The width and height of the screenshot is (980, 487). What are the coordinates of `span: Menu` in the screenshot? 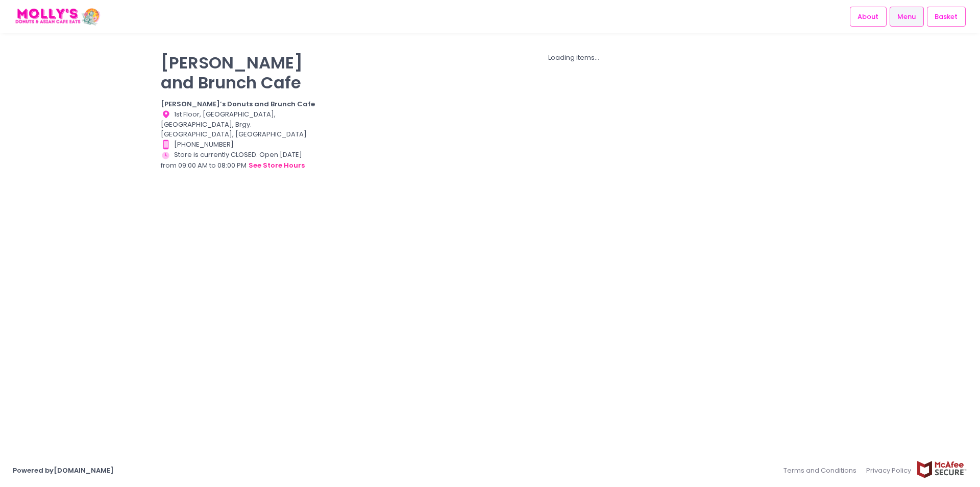 It's located at (906, 17).